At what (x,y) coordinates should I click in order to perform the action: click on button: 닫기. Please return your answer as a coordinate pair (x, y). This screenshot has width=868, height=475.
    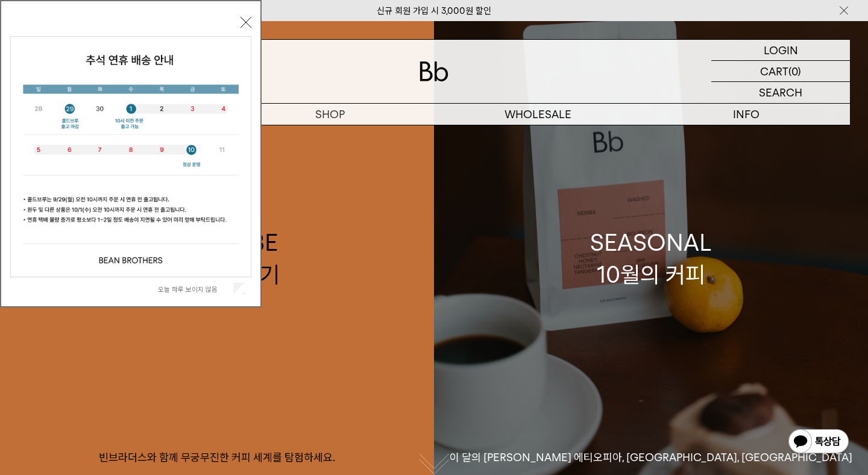
    Looking at the image, I should click on (246, 22).